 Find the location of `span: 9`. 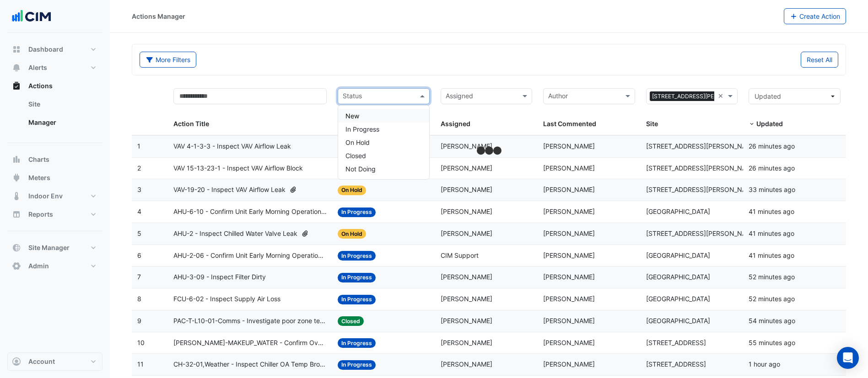

span: 9 is located at coordinates (139, 320).